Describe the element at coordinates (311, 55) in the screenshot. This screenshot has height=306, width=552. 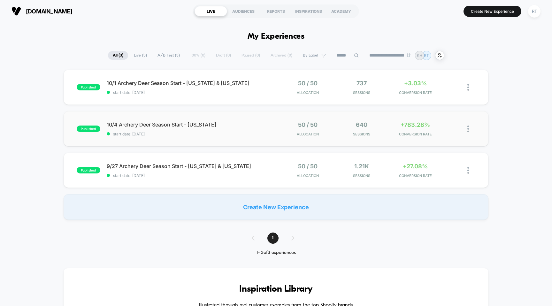
I see `span: By Label` at that location.